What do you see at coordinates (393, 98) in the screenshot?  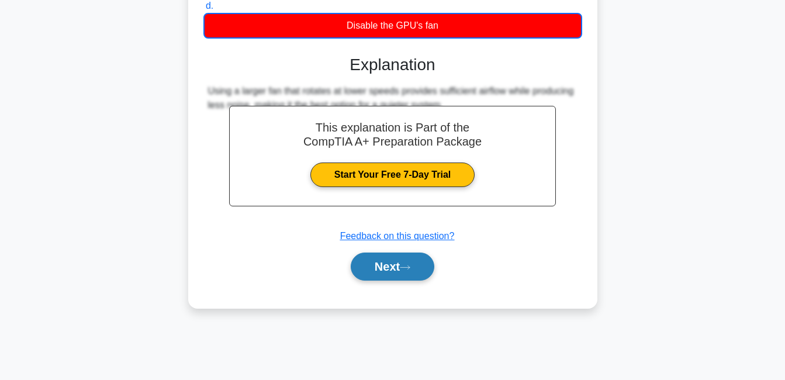 I see `div: Using a larger fan that rotates at lower speeds provides sufficient airflow while producing less ...` at bounding box center [393, 98].